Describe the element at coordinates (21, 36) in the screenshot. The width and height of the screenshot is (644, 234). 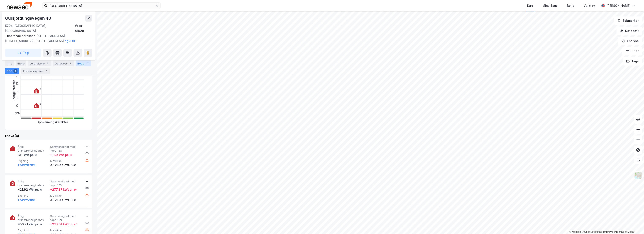
I see `span: Tilhørende adresser:` at that location.